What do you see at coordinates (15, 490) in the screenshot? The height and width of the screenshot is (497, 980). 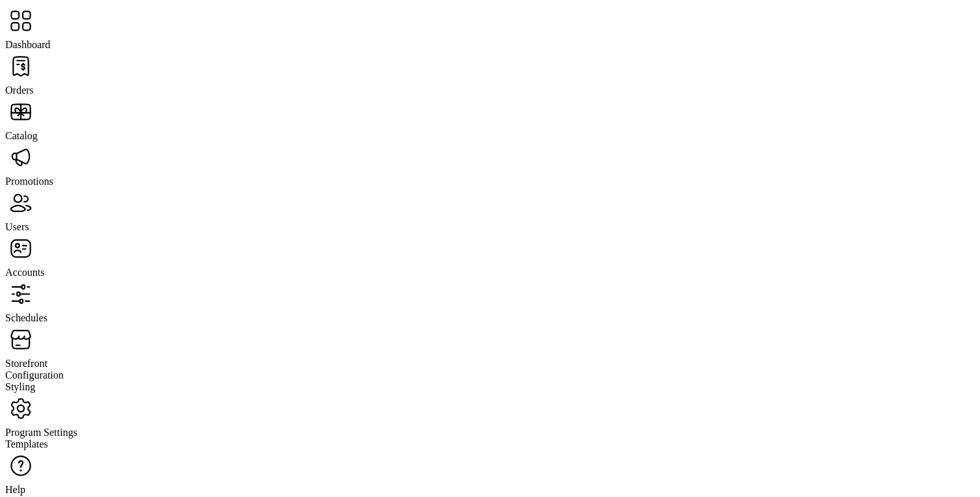 I see `span: Help` at bounding box center [15, 490].